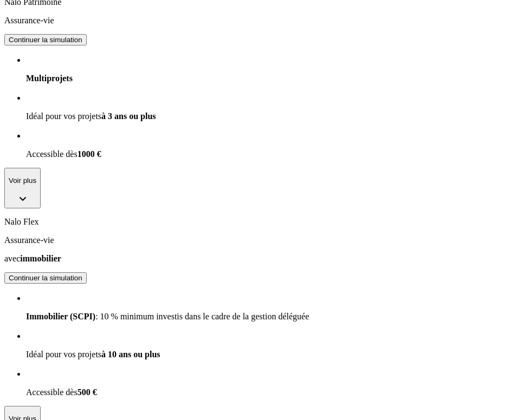 This screenshot has width=529, height=420. I want to click on span: avec, so click(12, 259).